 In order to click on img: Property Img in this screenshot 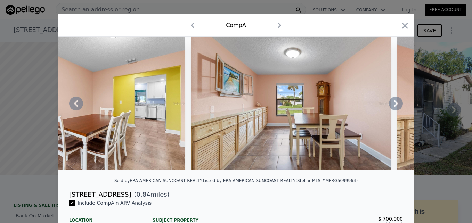, I will do `click(291, 104)`.